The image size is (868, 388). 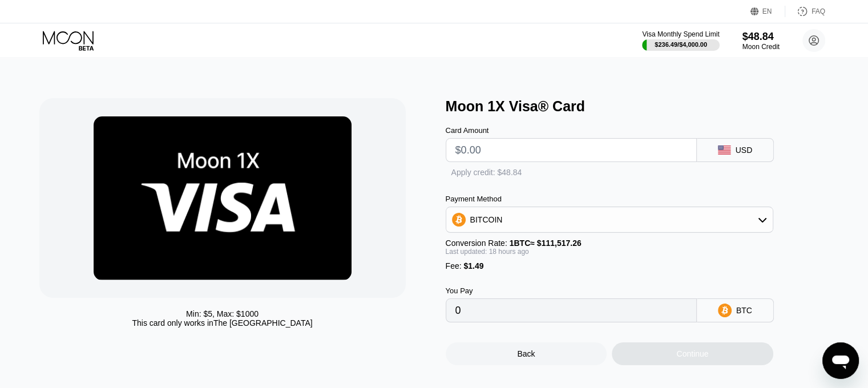 What do you see at coordinates (680, 40) in the screenshot?
I see `div: Visa Monthly Spend Limit$236.49/$4,000.00` at bounding box center [680, 40].